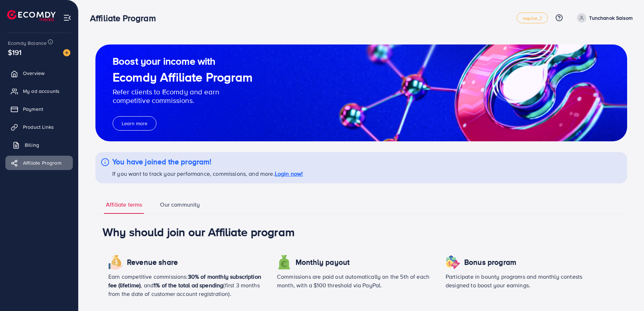  Describe the element at coordinates (207, 162) in the screenshot. I see `h4: You have joined the program!` at that location.